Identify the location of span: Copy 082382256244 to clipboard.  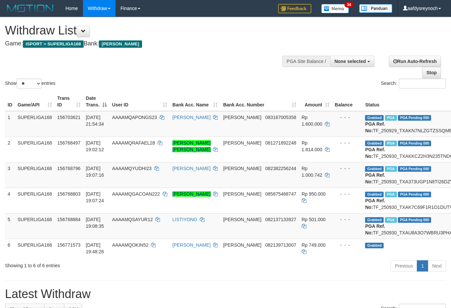
(280, 168).